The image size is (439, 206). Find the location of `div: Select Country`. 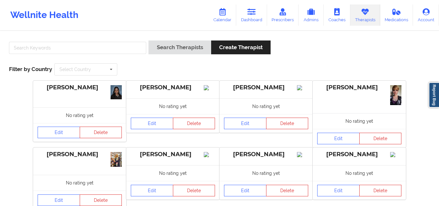

div: Select Country is located at coordinates (75, 69).